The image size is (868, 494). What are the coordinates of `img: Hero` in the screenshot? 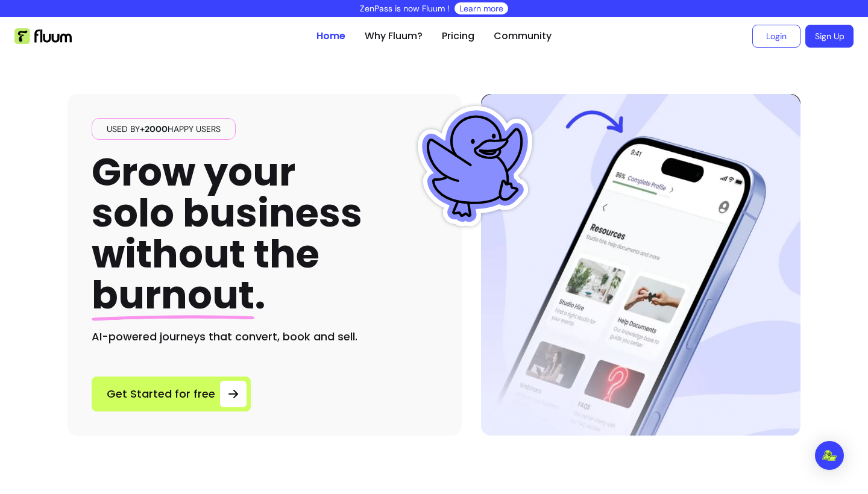 It's located at (641, 265).